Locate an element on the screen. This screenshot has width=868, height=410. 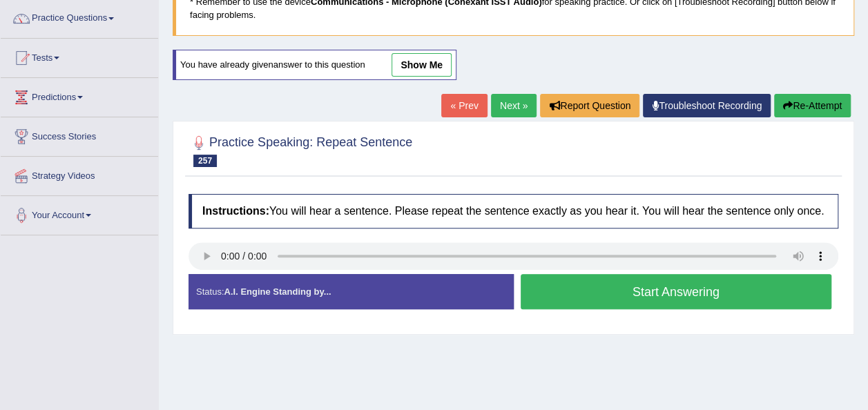
a: Your Account is located at coordinates (79, 213).